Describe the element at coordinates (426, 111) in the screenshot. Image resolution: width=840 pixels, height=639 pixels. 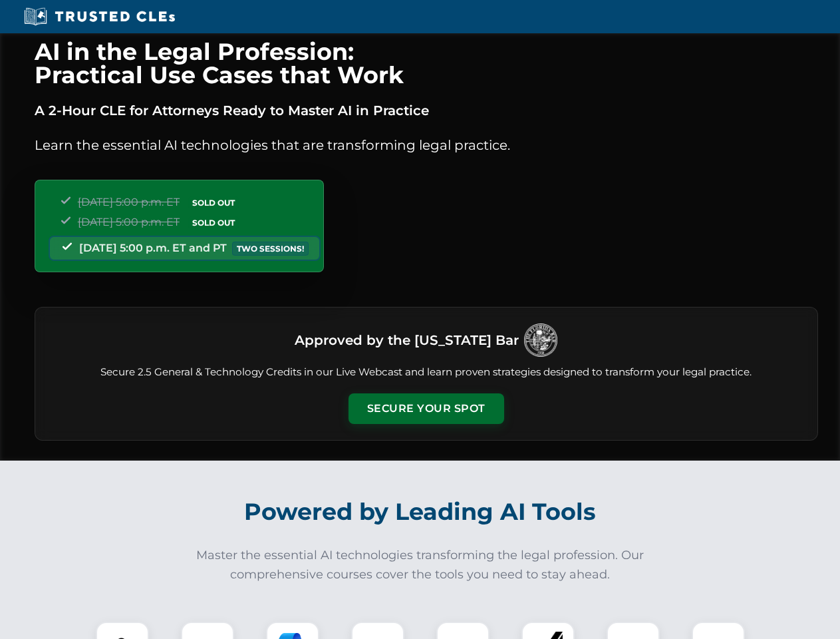
I see `p: A 2-Hour CLE for Attorneys Ready to Master AI in Practice` at that location.